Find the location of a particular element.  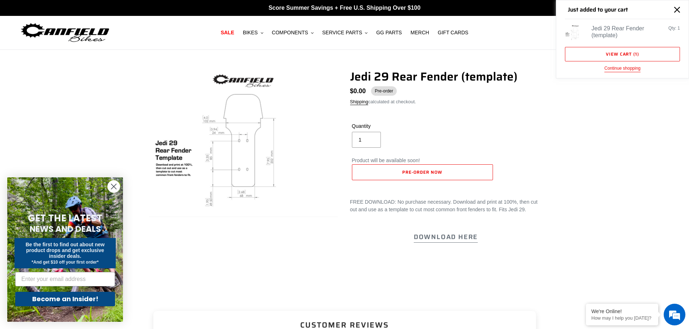

img: Canfield Bikes is located at coordinates (65, 33).